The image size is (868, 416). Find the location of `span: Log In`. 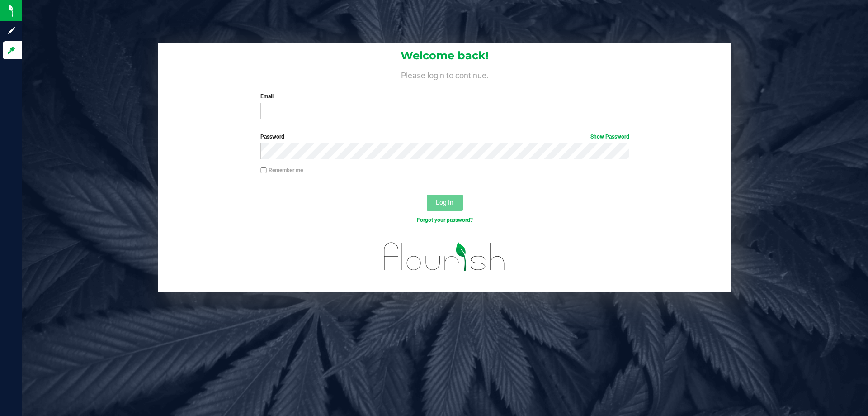

span: Log In is located at coordinates (444, 202).